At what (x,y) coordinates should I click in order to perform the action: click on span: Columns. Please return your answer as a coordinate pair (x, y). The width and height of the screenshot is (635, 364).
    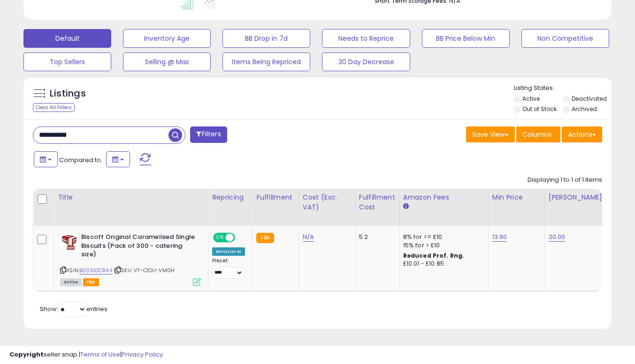
    Looking at the image, I should click on (537, 135).